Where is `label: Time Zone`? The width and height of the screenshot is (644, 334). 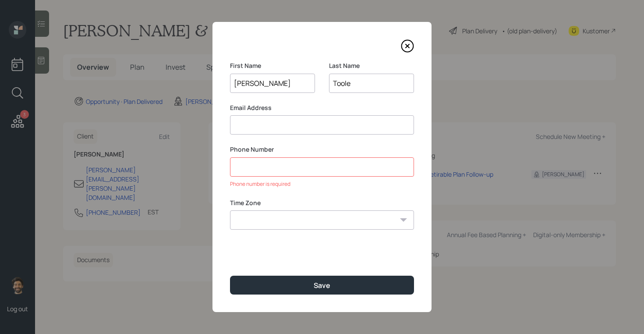
label: Time Zone is located at coordinates (322, 203).